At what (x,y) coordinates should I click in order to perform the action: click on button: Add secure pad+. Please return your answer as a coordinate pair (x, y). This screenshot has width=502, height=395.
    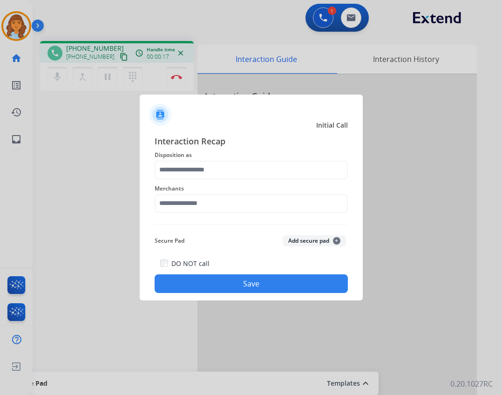
    Looking at the image, I should click on (314, 241).